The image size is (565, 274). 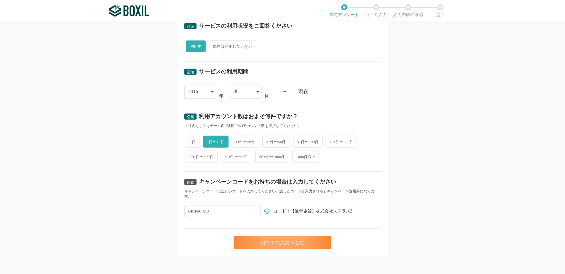 What do you see at coordinates (193, 142) in the screenshot?
I see `span: 1件` at bounding box center [193, 142].